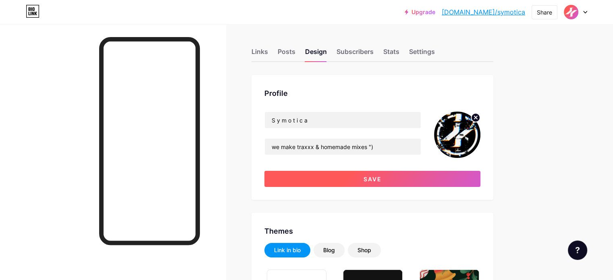 The width and height of the screenshot is (613, 280). What do you see at coordinates (373, 231) in the screenshot?
I see `div: Themes` at bounding box center [373, 231].